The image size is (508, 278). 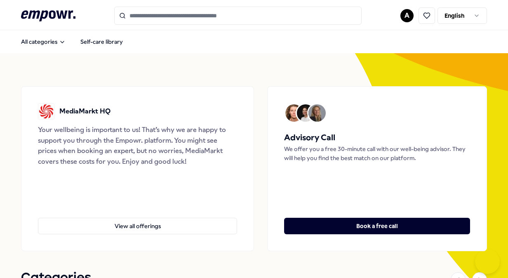 I want to click on button: A, so click(x=407, y=16).